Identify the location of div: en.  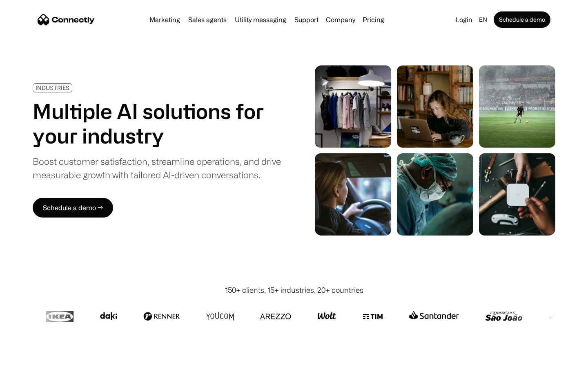
(483, 20).